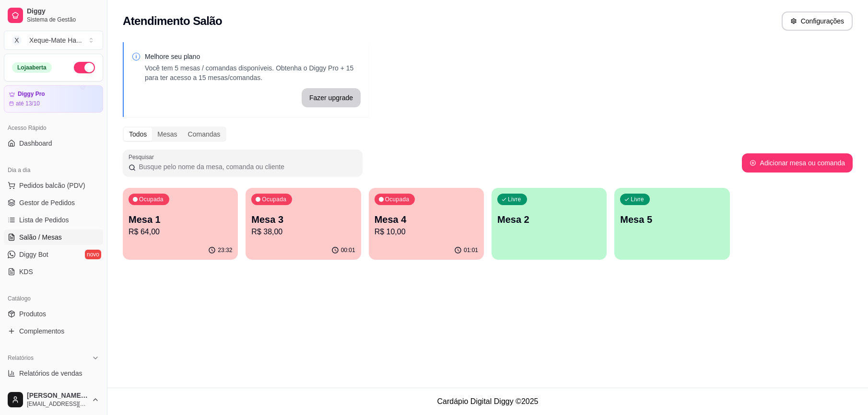 This screenshot has height=415, width=868. What do you see at coordinates (21, 358) in the screenshot?
I see `span: Relatórios` at bounding box center [21, 358].